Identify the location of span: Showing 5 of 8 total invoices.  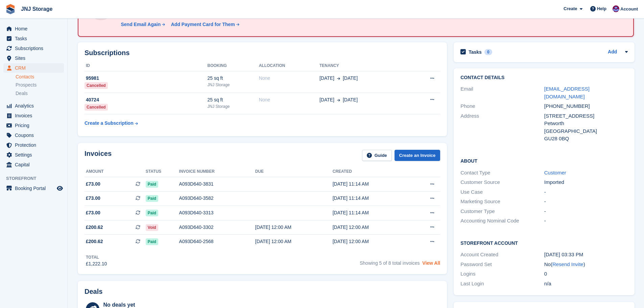
(389, 263).